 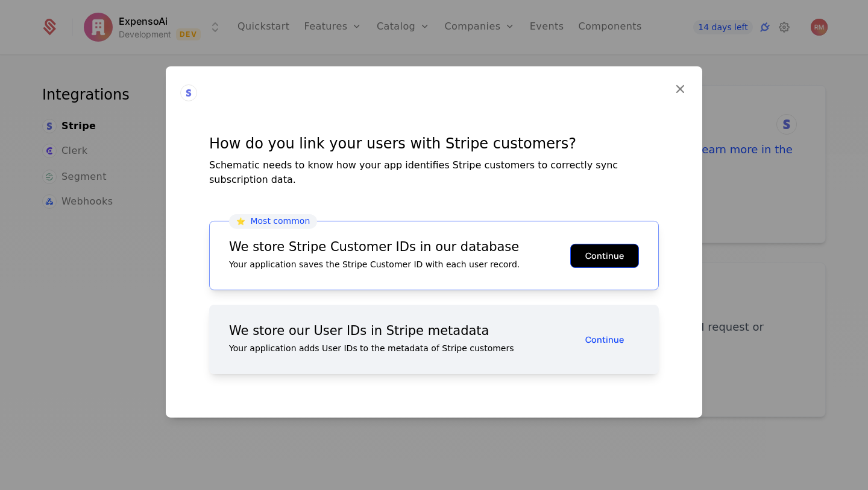 What do you see at coordinates (280, 221) in the screenshot?
I see `span: Most common` at bounding box center [280, 221].